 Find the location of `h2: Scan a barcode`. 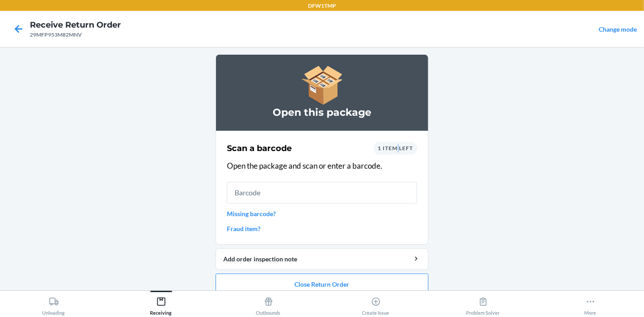

h2: Scan a barcode is located at coordinates (259, 148).